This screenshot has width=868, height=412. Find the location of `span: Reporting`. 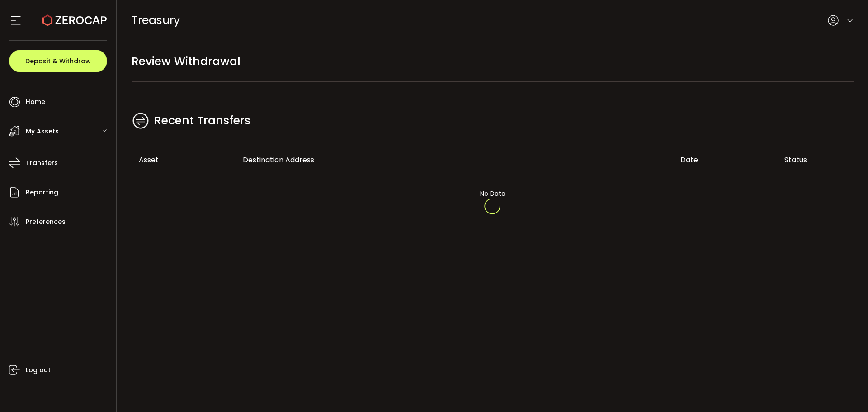

span: Reporting is located at coordinates (42, 192).